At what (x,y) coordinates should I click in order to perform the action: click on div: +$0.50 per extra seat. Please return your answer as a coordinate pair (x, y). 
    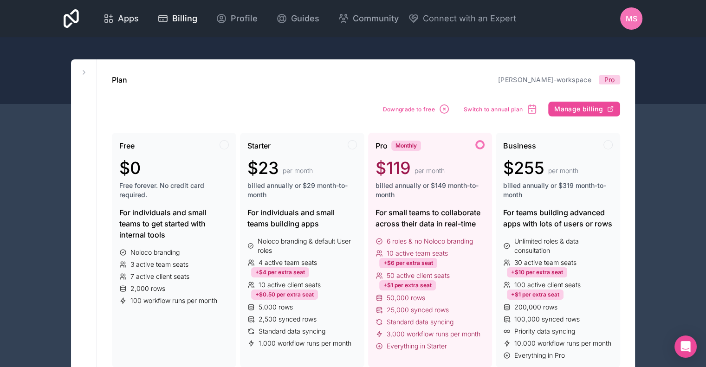
    Looking at the image, I should click on (285, 295).